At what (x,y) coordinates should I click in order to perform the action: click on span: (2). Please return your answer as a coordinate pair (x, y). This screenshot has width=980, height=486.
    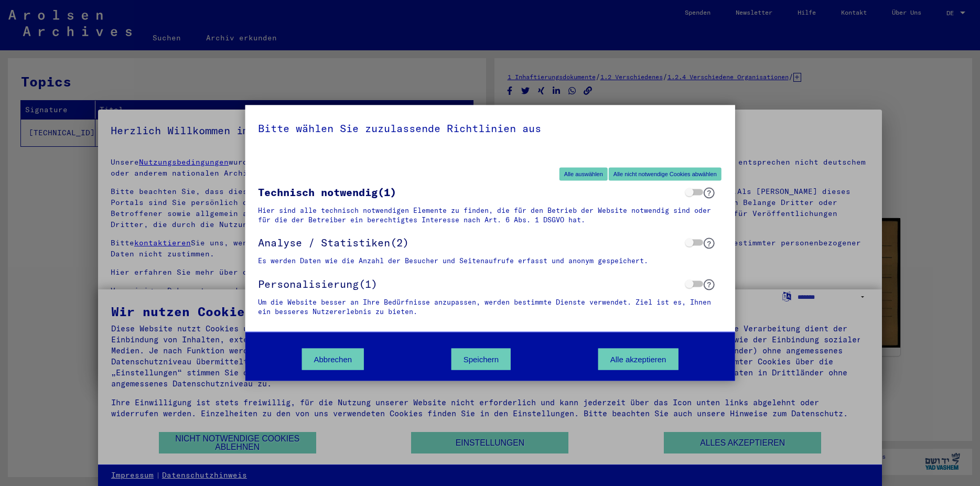
    Looking at the image, I should click on (334, 243).